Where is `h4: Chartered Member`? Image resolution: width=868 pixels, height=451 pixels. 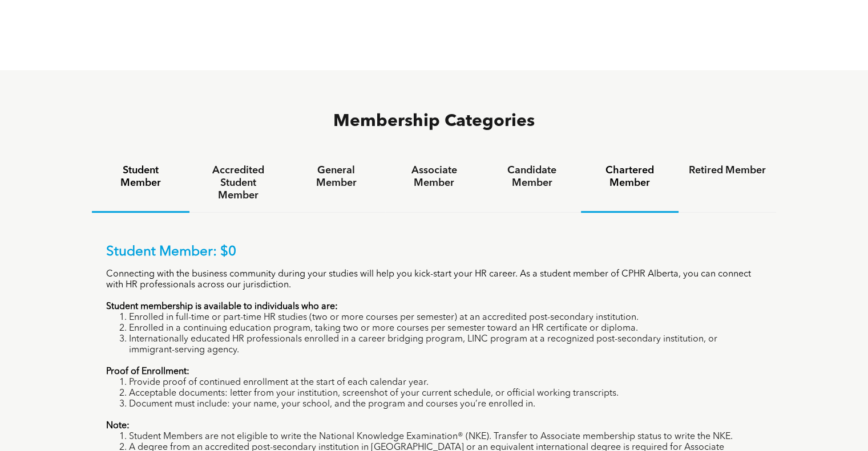
h4: Chartered Member is located at coordinates (630, 177).